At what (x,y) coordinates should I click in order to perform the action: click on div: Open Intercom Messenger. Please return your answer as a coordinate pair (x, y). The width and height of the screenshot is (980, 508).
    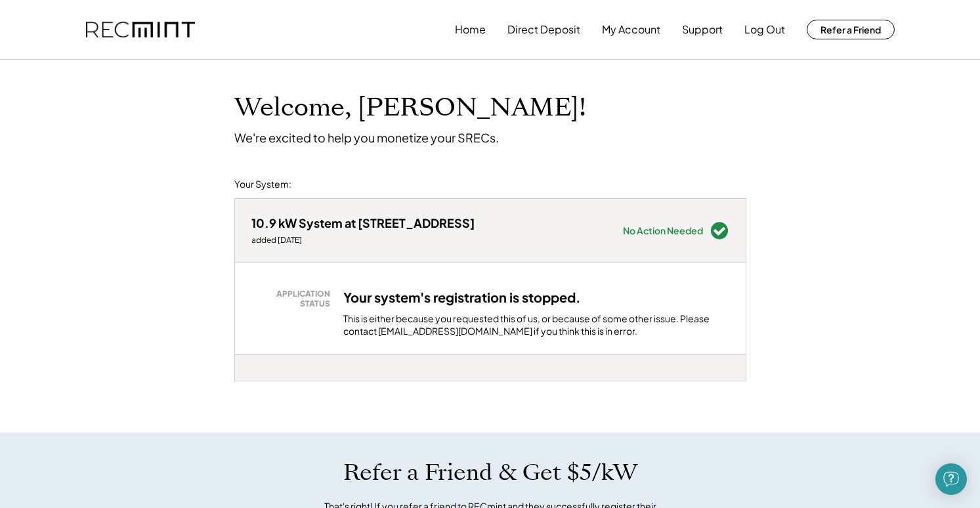
    Looking at the image, I should click on (951, 479).